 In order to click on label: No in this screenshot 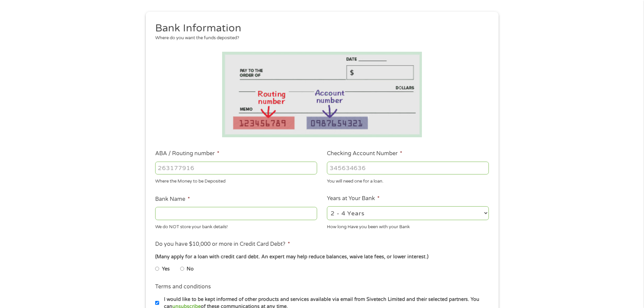, I will do `click(190, 269)`.